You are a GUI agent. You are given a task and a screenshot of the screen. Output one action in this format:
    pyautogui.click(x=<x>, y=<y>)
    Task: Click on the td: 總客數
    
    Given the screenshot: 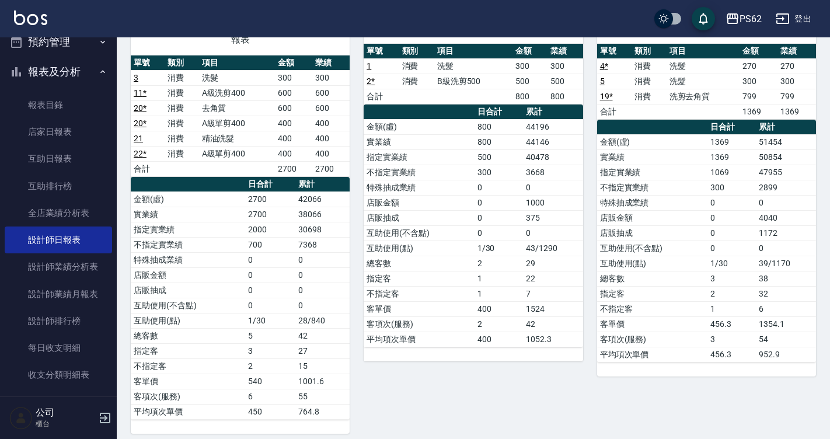 What is the action you would take?
    pyautogui.click(x=652, y=278)
    